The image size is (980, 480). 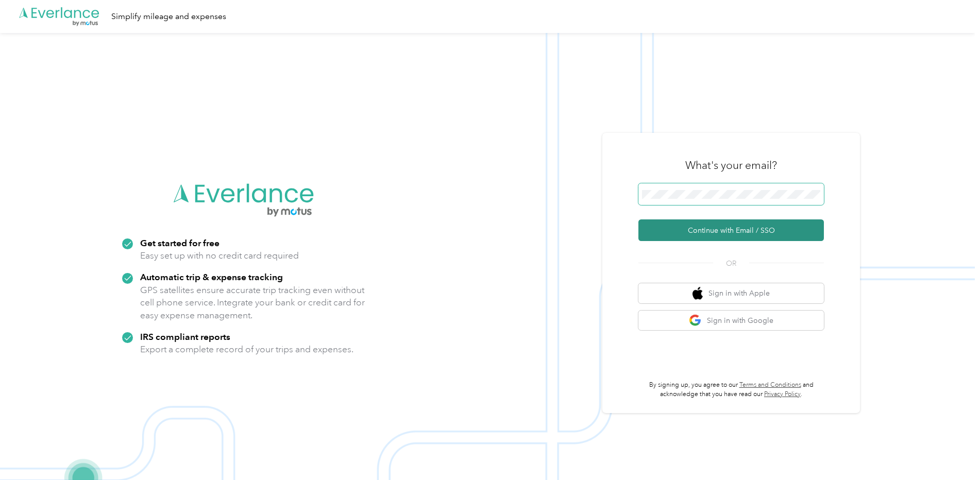 What do you see at coordinates (782, 394) in the screenshot?
I see `a: Privacy Policy` at bounding box center [782, 394].